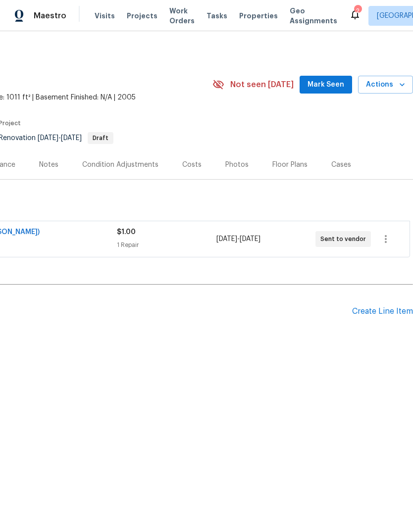  Describe the element at coordinates (142, 16) in the screenshot. I see `span: Projects` at that location.